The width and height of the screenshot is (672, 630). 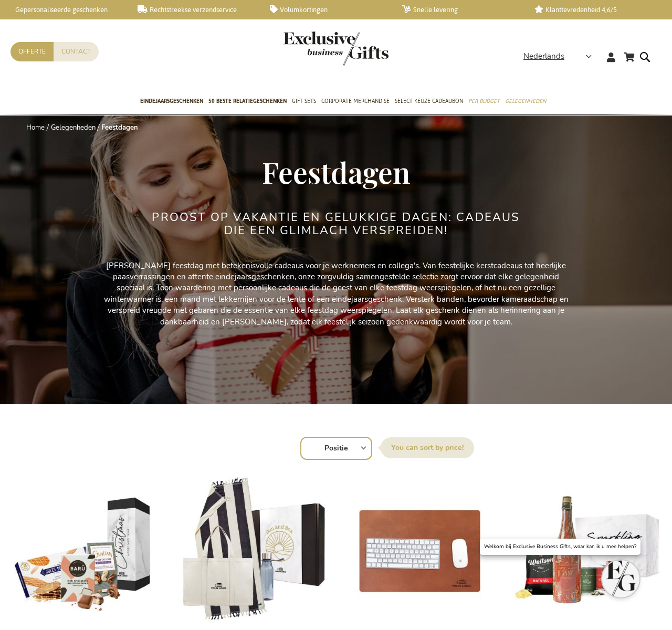 What do you see at coordinates (544, 56) in the screenshot?
I see `span: Nederlands` at bounding box center [544, 56].